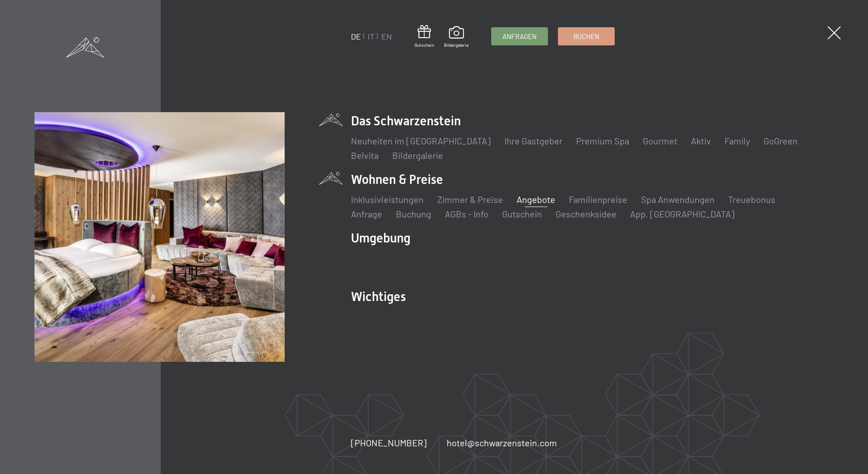 The height and width of the screenshot is (474, 868). What do you see at coordinates (598, 199) in the screenshot?
I see `a: Familienpreise` at bounding box center [598, 199].